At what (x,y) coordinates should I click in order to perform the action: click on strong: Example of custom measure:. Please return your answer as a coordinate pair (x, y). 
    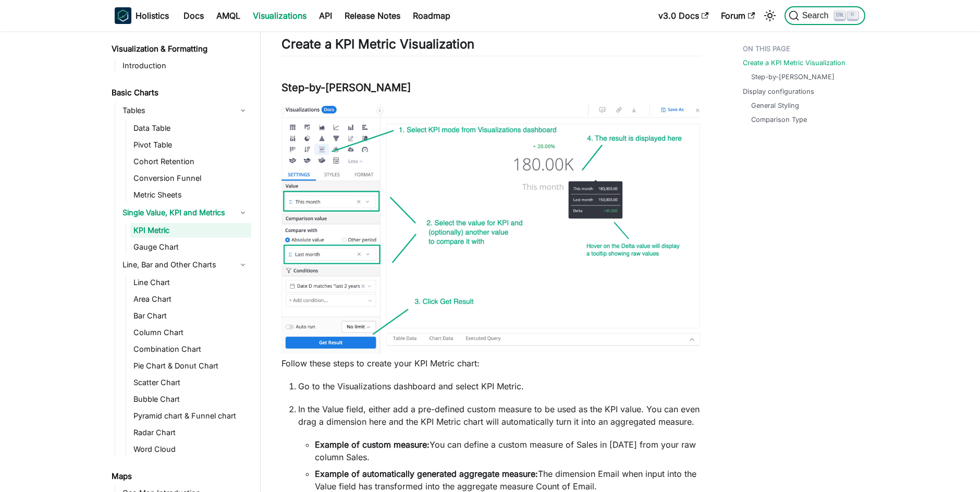
    Looking at the image, I should click on (372, 444).